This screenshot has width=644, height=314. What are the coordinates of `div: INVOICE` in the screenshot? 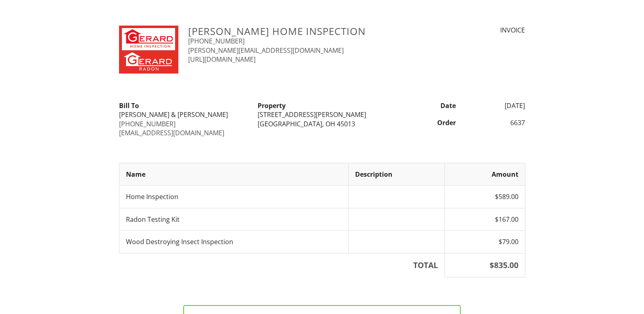 It's located at (478, 30).